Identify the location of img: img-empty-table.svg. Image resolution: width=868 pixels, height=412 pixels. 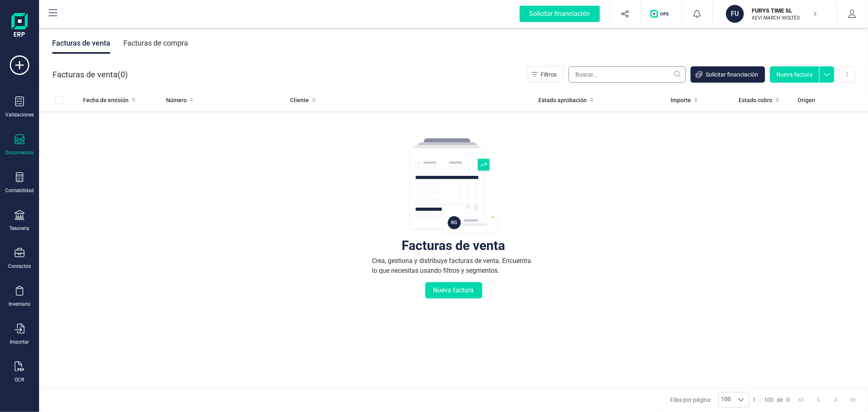
(454, 186).